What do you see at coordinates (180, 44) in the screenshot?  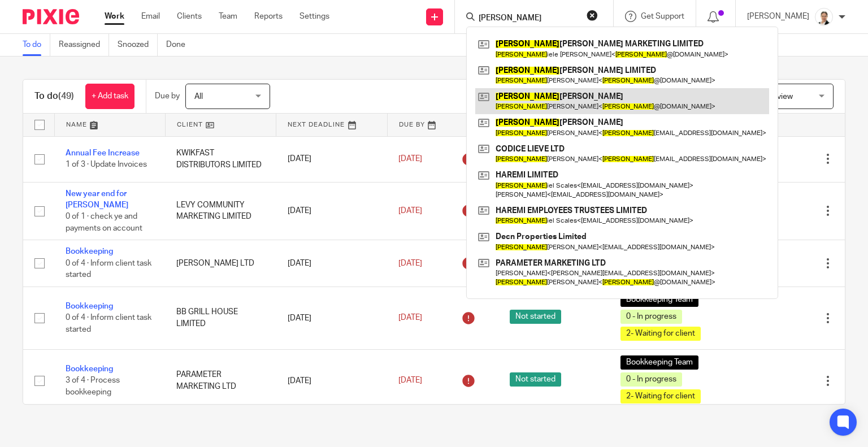 I see `a: Done` at bounding box center [180, 44].